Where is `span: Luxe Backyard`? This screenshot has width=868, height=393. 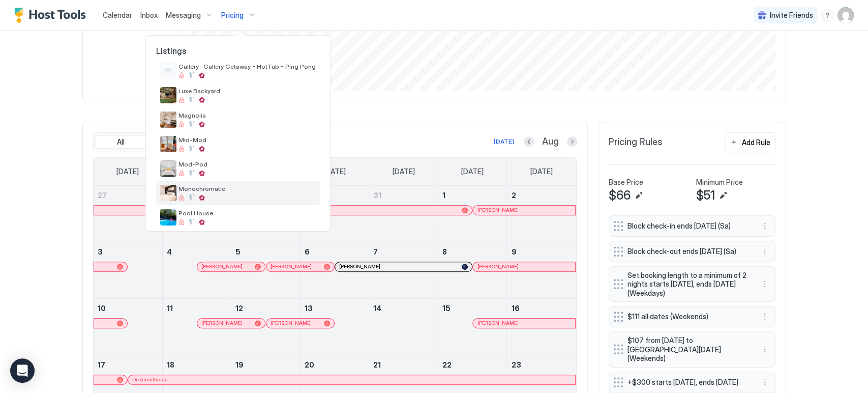
span: Luxe Backyard is located at coordinates (247, 91).